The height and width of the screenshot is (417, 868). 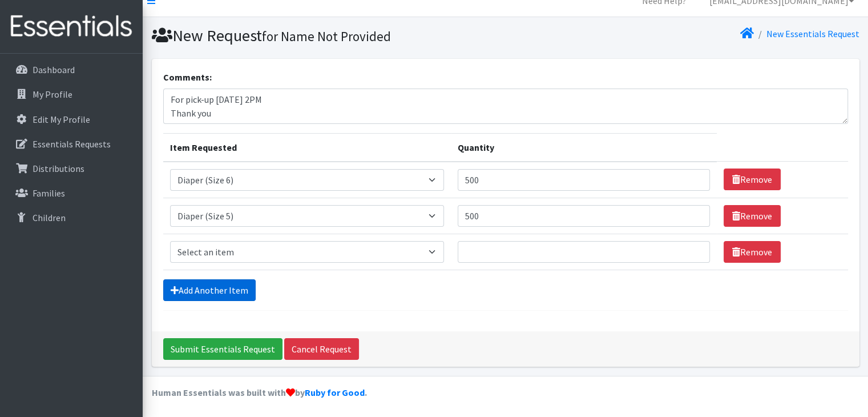 I want to click on a: Ruby for Good, so click(x=335, y=392).